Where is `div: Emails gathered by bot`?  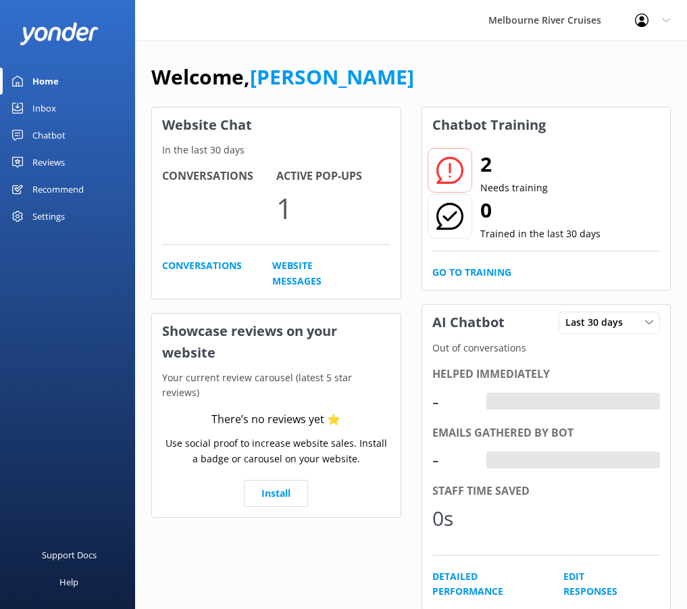 div: Emails gathered by bot is located at coordinates (547, 433).